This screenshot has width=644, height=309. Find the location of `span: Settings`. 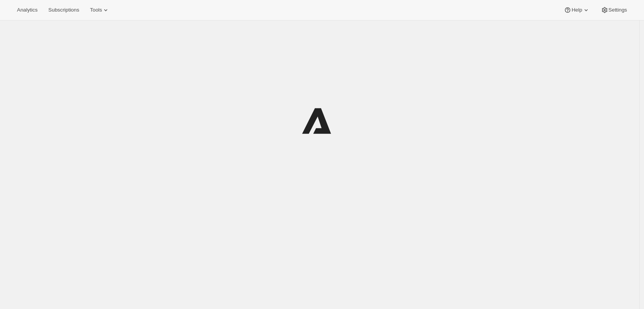

span: Settings is located at coordinates (618, 10).